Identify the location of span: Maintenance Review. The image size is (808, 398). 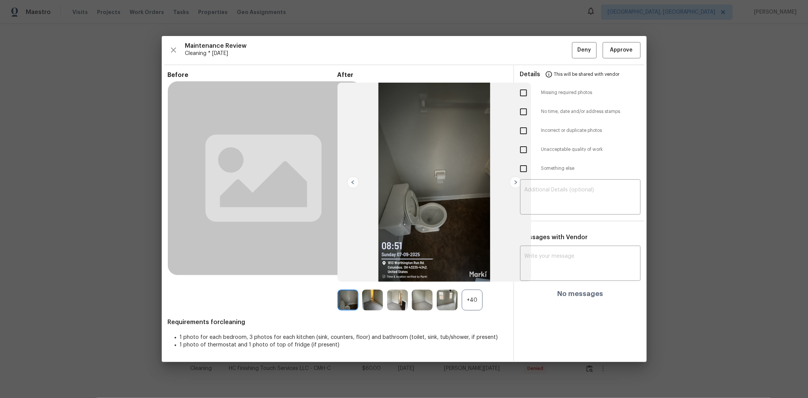
(379, 46).